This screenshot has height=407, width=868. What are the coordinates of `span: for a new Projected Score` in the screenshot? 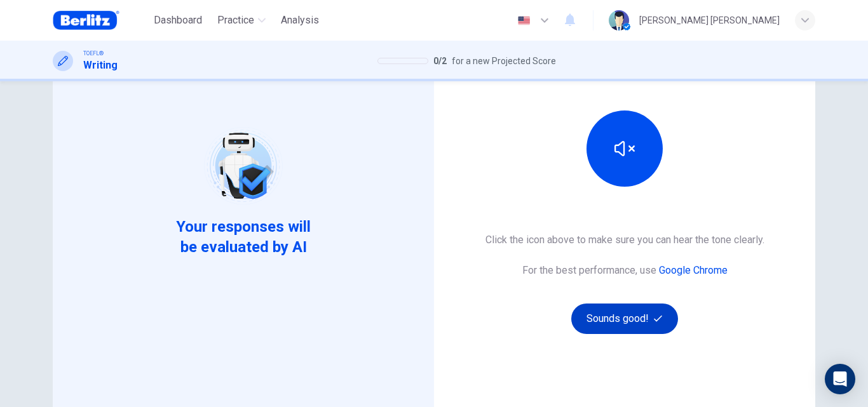 It's located at (504, 61).